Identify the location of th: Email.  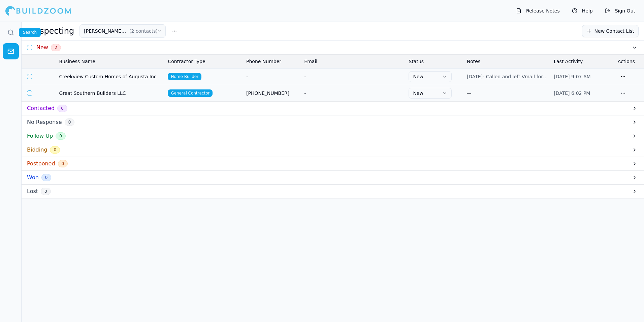
(353, 61).